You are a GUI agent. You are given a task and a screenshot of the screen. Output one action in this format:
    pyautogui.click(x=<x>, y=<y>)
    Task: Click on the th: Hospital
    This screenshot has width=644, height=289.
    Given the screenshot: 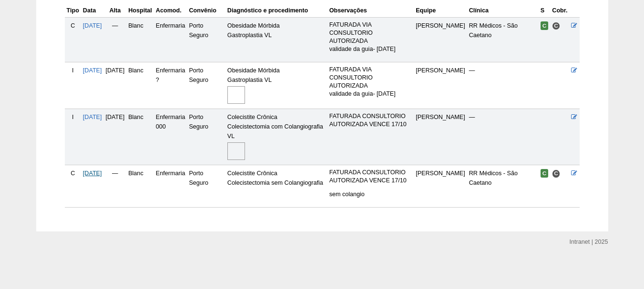 What is the action you would take?
    pyautogui.click(x=140, y=10)
    